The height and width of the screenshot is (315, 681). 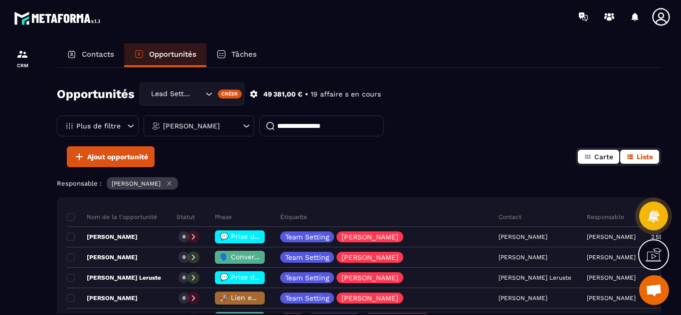 What do you see at coordinates (96, 94) in the screenshot?
I see `h2: Opportunités` at bounding box center [96, 94].